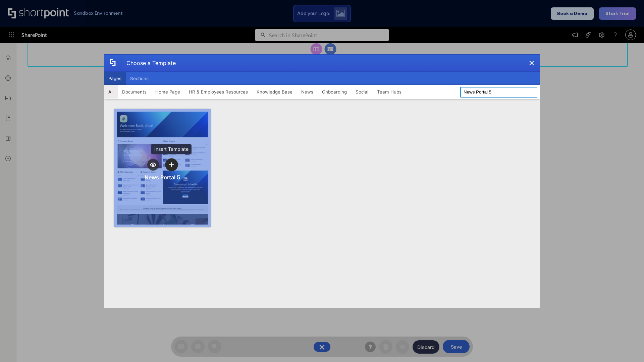 This screenshot has width=644, height=362. What do you see at coordinates (139, 79) in the screenshot?
I see `button: Sections` at bounding box center [139, 79].